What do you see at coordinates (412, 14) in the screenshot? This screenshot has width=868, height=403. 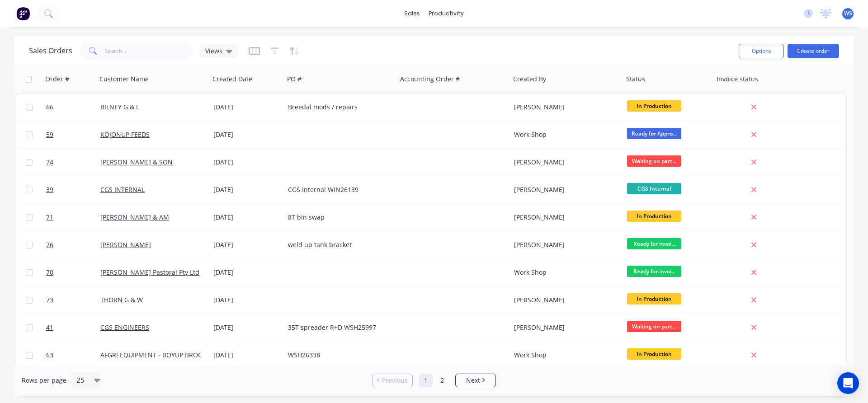 I see `div: sales` at bounding box center [412, 14].